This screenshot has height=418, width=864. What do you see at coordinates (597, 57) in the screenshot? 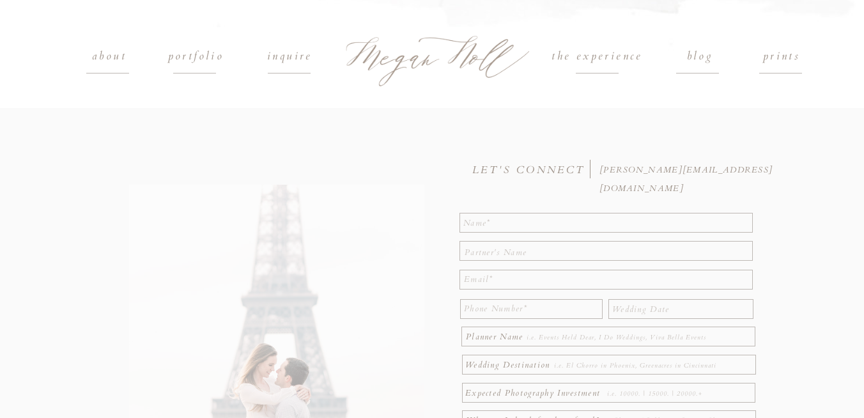
I see `a: the experience` at bounding box center [597, 57].